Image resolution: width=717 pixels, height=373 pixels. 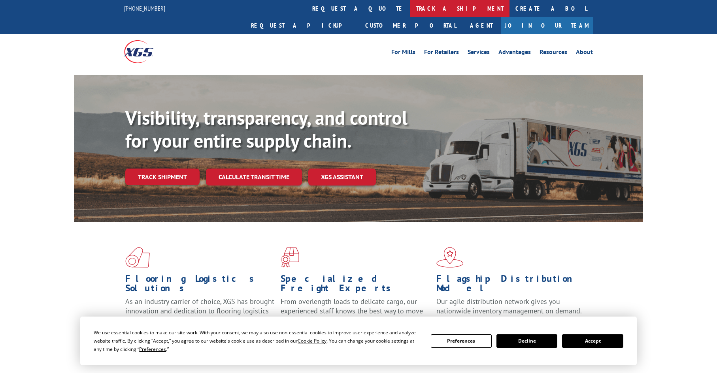 I want to click on a: Join Our Team, so click(x=546, y=25).